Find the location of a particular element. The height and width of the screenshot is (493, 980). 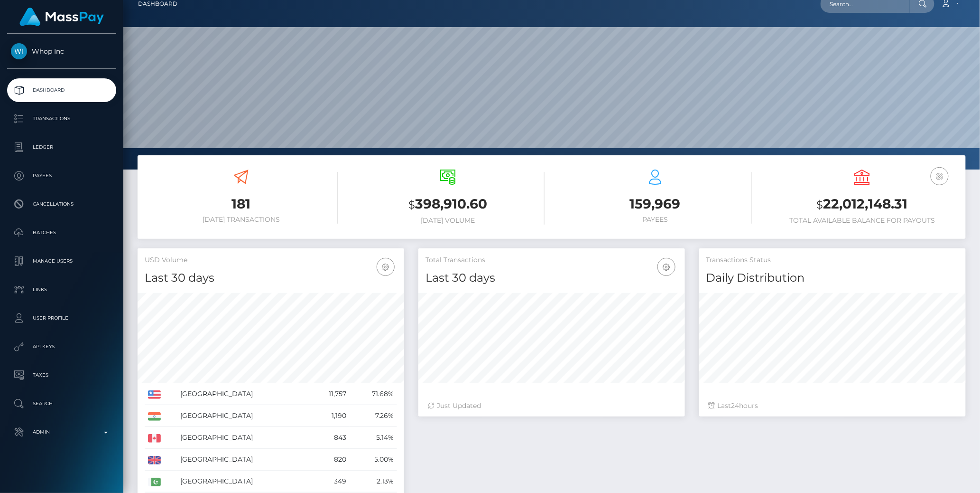

p: Ledger is located at coordinates (61, 147).